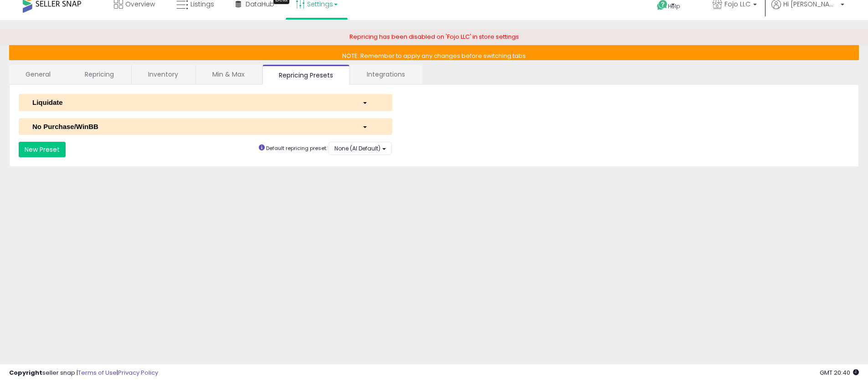  I want to click on div: Liquidate, so click(190, 102).